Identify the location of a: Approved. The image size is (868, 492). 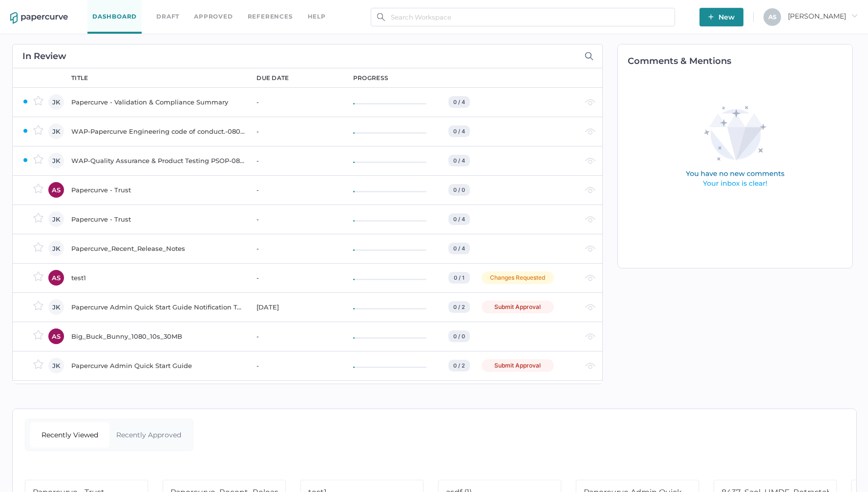
(213, 16).